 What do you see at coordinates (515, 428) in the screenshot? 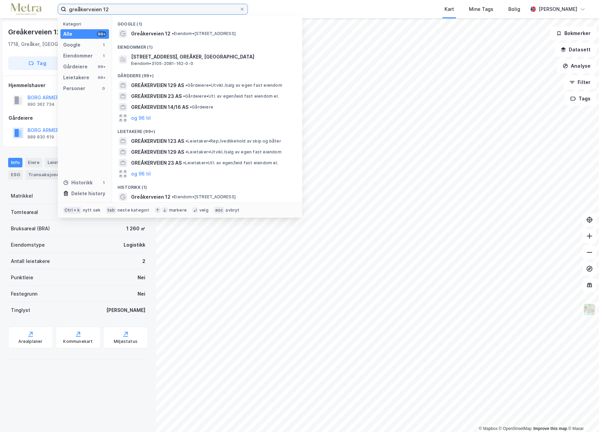
I see `a: OpenStreetMap` at bounding box center [515, 428].